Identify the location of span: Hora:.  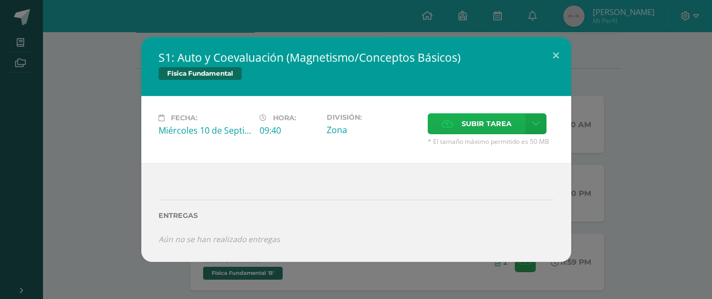
(284, 118).